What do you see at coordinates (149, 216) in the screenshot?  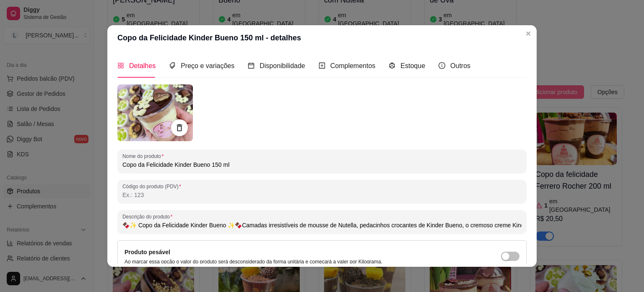 I see `label: Descrição do produto` at bounding box center [149, 216].